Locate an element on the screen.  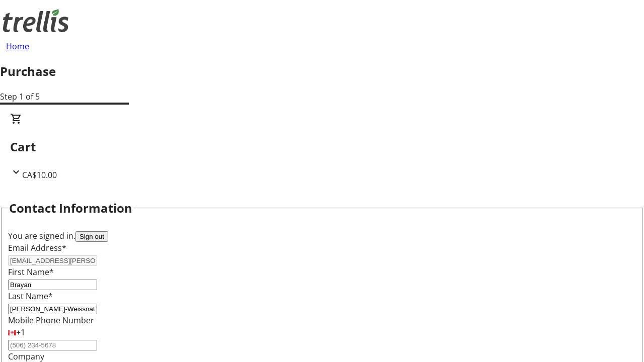
button: Sign out is located at coordinates (92, 236).